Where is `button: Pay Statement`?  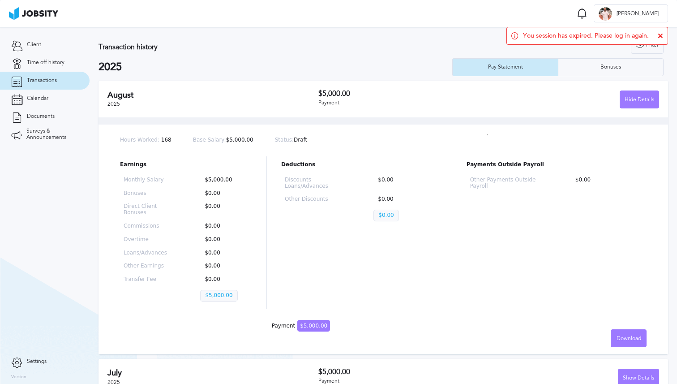 button: Pay Statement is located at coordinates (505, 67).